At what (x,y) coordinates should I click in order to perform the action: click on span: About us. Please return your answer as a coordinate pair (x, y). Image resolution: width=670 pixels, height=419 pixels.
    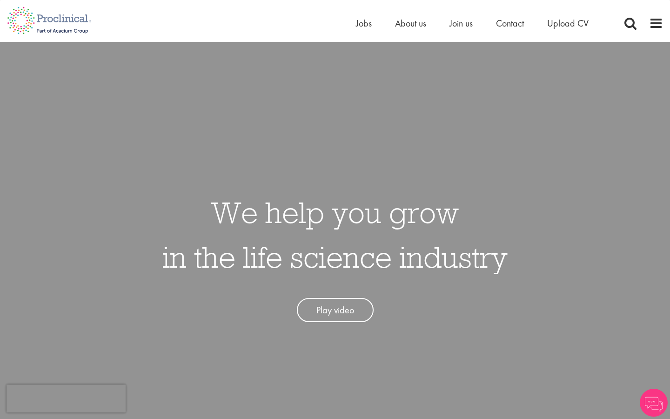
    Looking at the image, I should click on (411, 23).